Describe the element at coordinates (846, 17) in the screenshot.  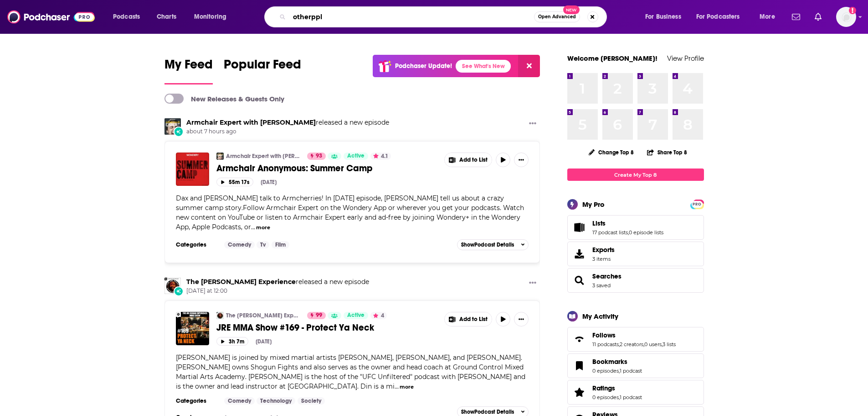
I see `span: Logged in as dbartlett` at that location.